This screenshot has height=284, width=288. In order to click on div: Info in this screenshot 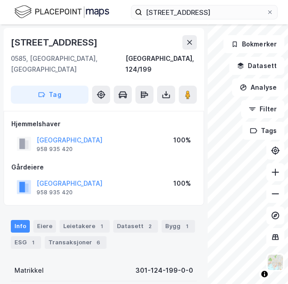, I will do `click(20, 226)`.